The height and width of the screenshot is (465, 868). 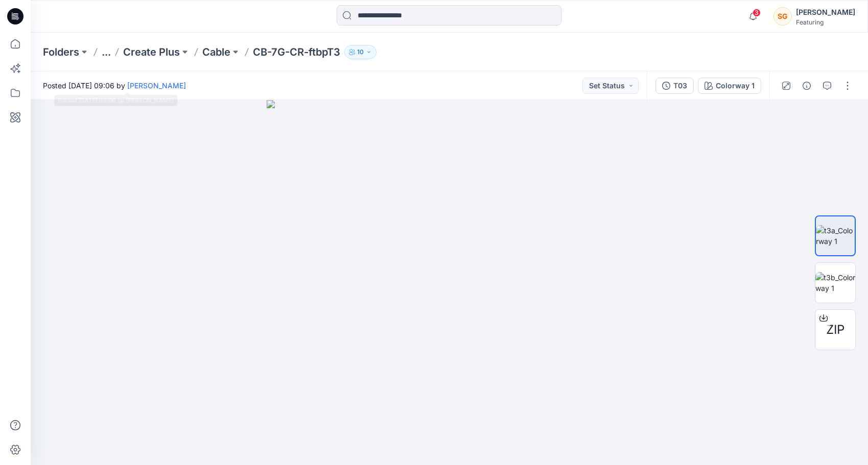 What do you see at coordinates (729, 86) in the screenshot?
I see `button: Colorway 1` at bounding box center [729, 86].